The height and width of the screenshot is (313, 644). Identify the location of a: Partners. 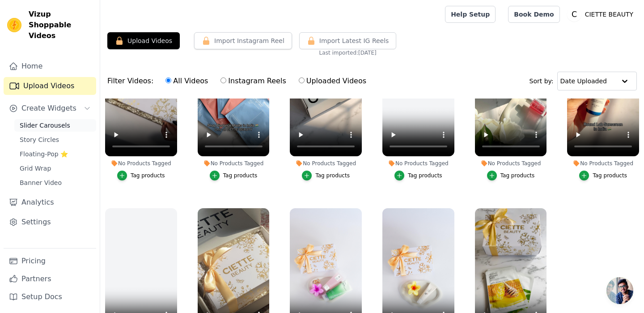
(50, 279).